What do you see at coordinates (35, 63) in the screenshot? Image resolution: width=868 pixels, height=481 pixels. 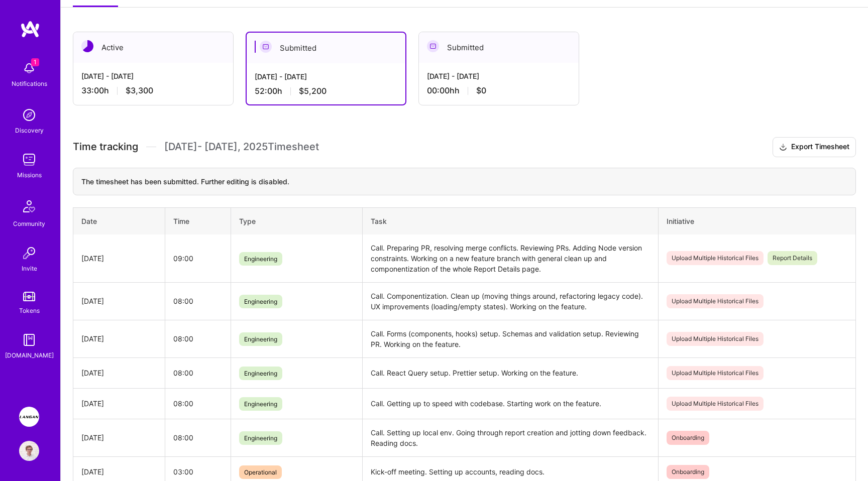 I see `span: 1` at bounding box center [35, 63].